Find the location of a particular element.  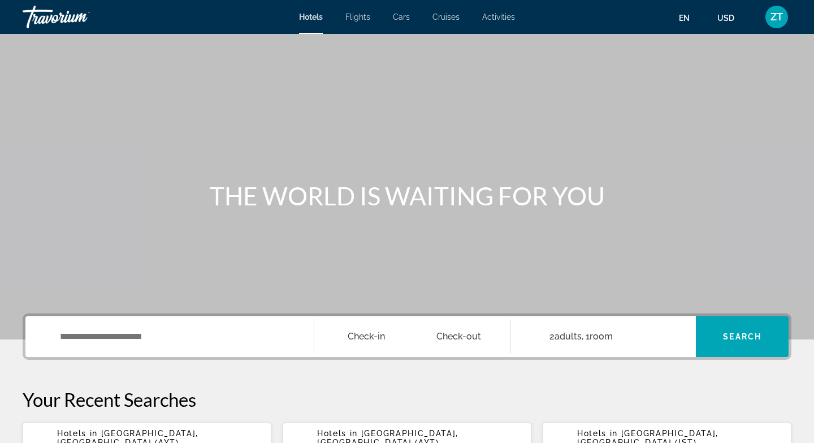

span: Cruises is located at coordinates (446, 17).